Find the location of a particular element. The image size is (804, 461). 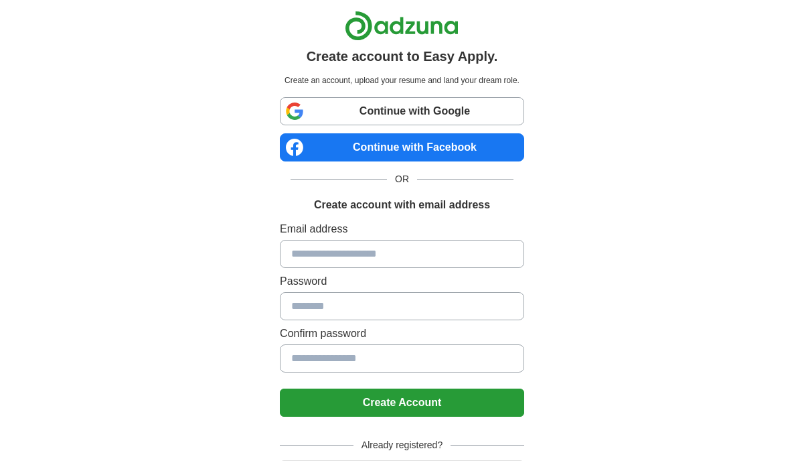

button: Create Account is located at coordinates (402, 402).